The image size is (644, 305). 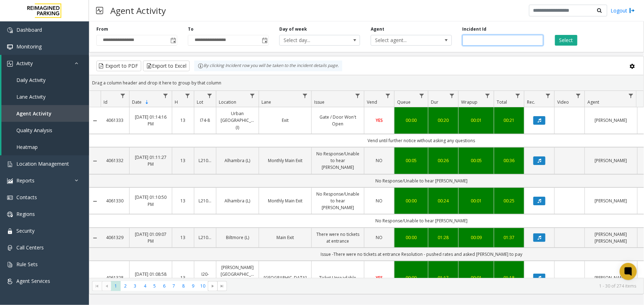 I want to click on a: Dur Filter Menu, so click(x=452, y=95).